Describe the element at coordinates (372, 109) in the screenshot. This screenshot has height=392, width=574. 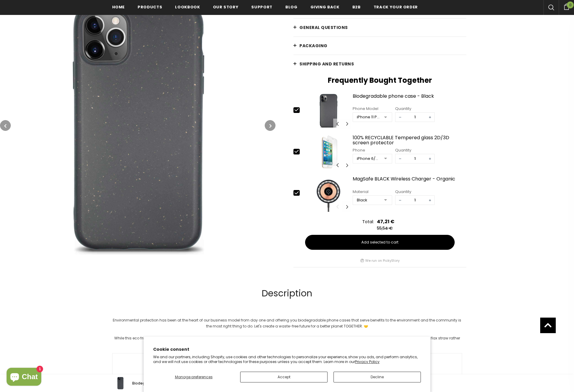
I see `div: Phone Model` at that location.